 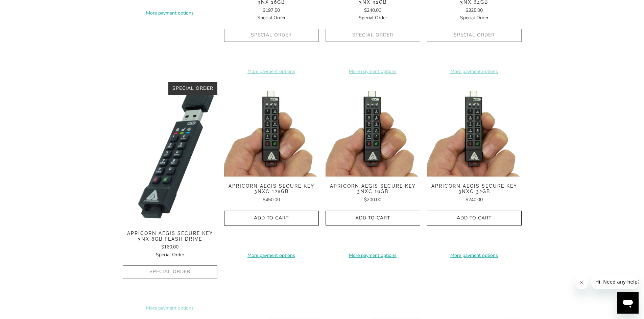 I want to click on span: $200.00, so click(x=373, y=199).